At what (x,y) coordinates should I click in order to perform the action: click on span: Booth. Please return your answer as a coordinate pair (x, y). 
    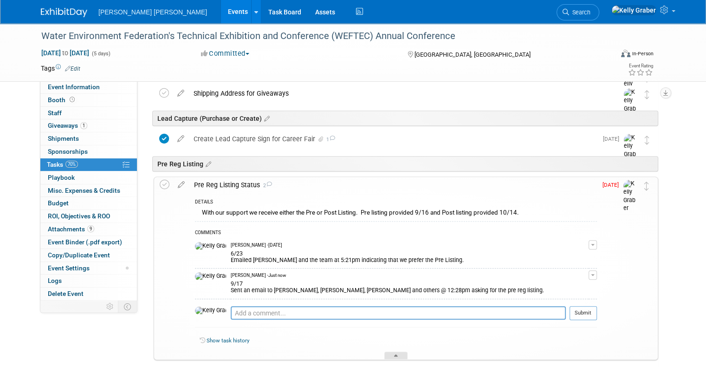
    Looking at the image, I should click on (62, 100).